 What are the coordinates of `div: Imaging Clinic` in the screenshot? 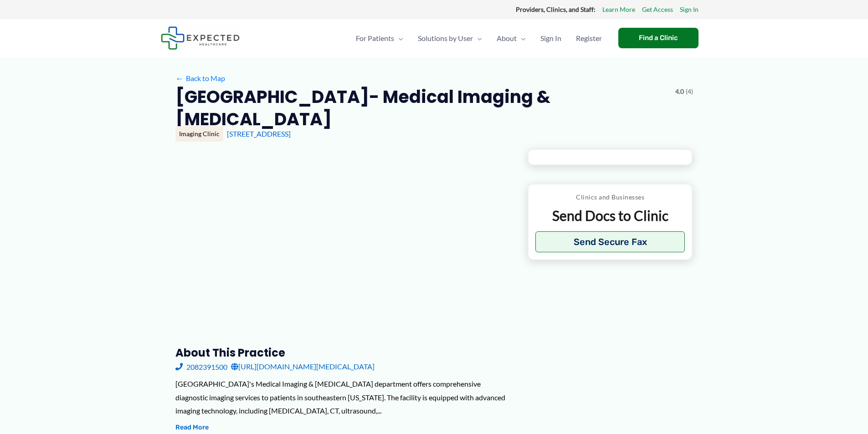 It's located at (199, 134).